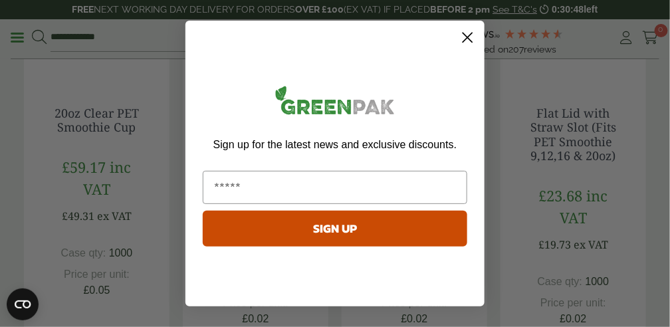  I want to click on button: Open CMP widget, so click(23, 304).